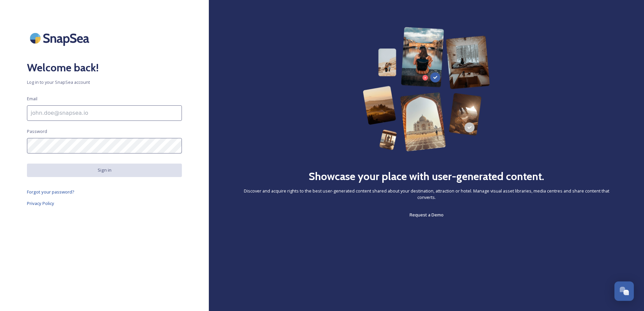 This screenshot has width=644, height=311. Describe the element at coordinates (104, 113) in the screenshot. I see `input: john.doe@snapsea.io` at that location.